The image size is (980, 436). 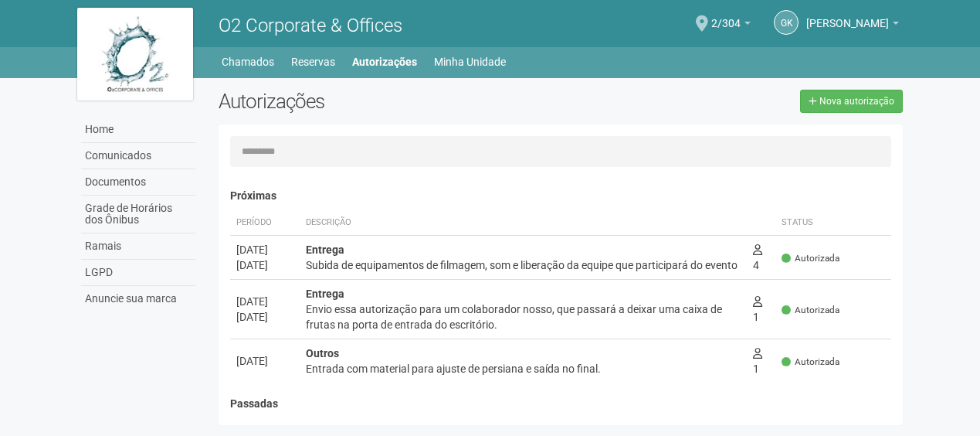 What do you see at coordinates (524, 265) in the screenshot?
I see `div: Subida de equipamentos de filmagem, som e liberação da equipe que participará do evento` at bounding box center [524, 265].